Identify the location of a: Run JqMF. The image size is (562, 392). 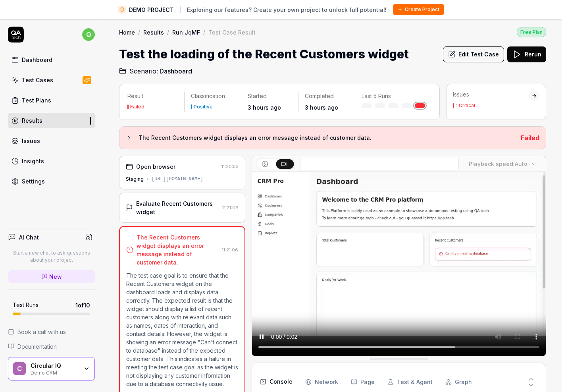
(186, 32).